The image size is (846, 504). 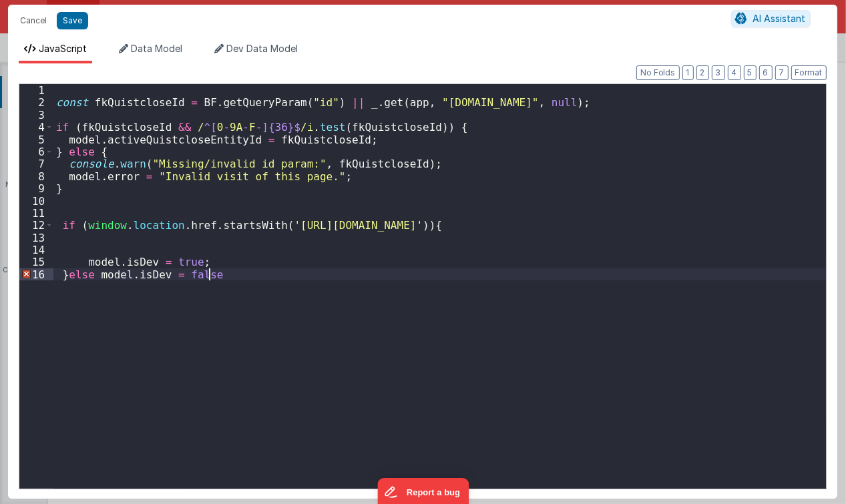 I want to click on button: 2, so click(x=702, y=73).